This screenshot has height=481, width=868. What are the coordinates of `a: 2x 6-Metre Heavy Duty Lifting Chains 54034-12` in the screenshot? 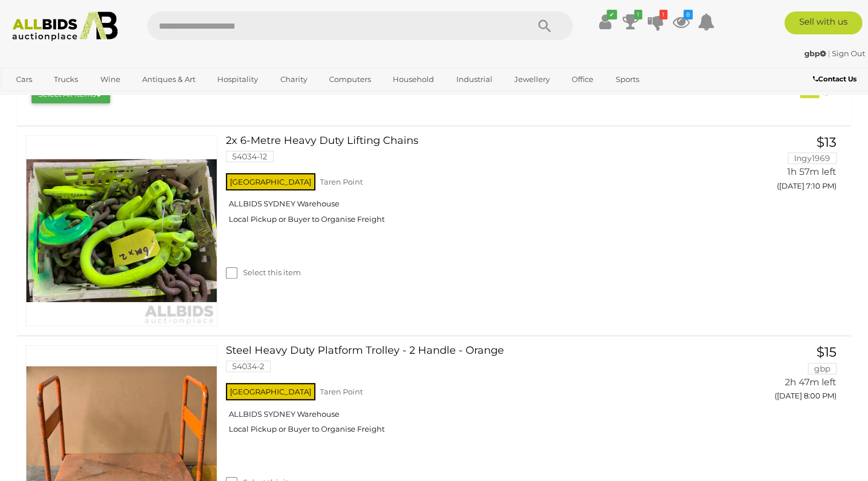 It's located at (469, 153).